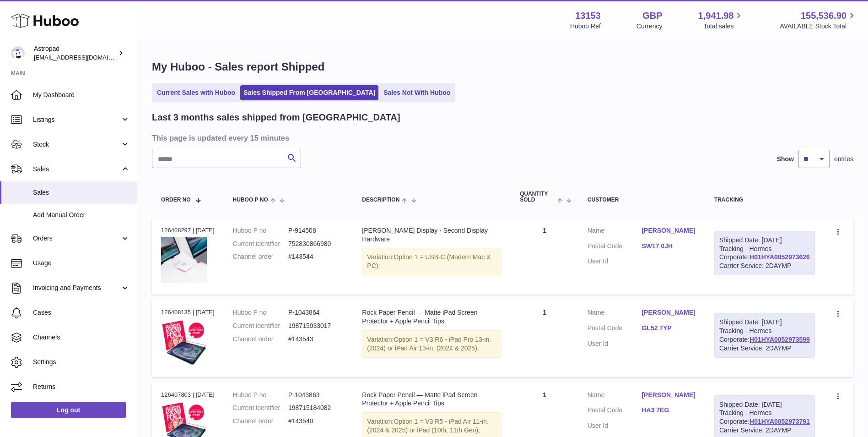  Describe the element at coordinates (184, 260) in the screenshot. I see `img: MattRonge_r2_MSP20255.jpg` at that location.